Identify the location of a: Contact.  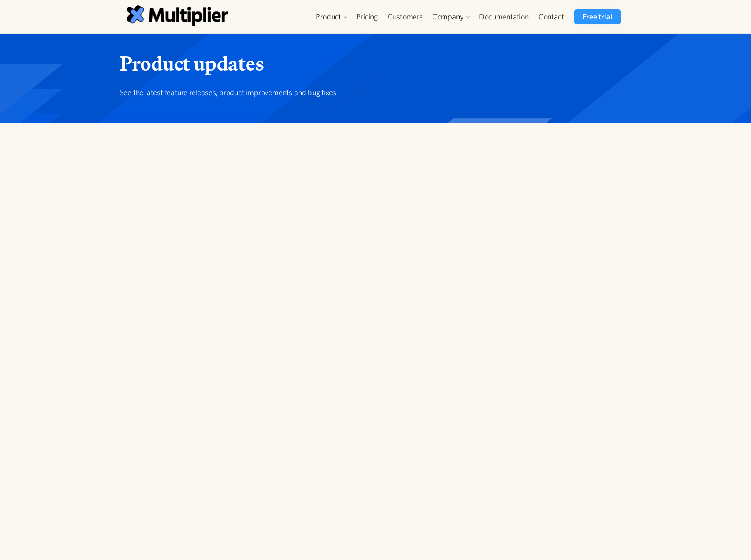
(552, 17).